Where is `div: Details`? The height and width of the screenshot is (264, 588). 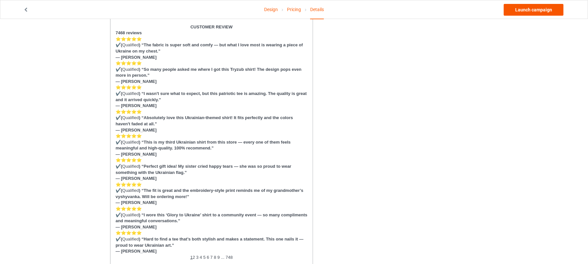
div: Details is located at coordinates (317, 10).